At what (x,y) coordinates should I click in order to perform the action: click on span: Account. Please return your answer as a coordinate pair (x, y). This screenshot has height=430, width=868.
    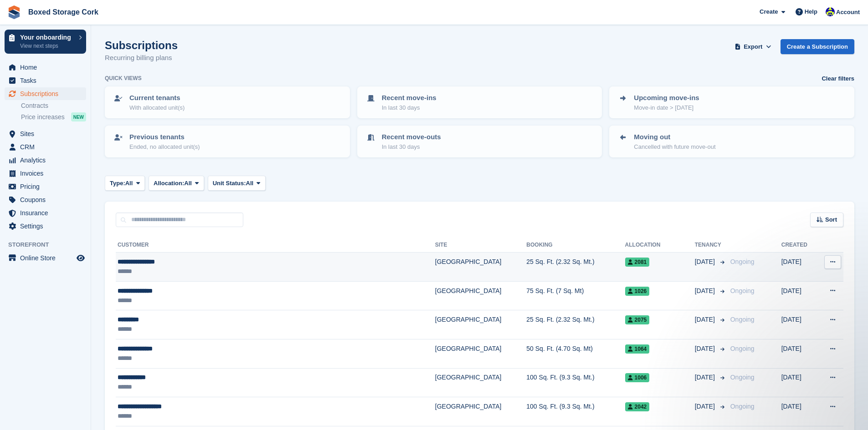
    Looking at the image, I should click on (848, 13).